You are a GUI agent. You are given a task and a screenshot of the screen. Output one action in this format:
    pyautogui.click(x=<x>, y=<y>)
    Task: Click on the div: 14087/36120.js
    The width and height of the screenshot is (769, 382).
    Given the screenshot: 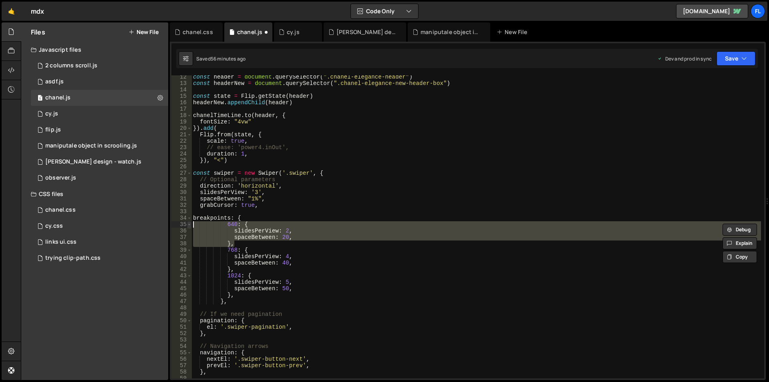 What is the action you would take?
    pyautogui.click(x=99, y=146)
    